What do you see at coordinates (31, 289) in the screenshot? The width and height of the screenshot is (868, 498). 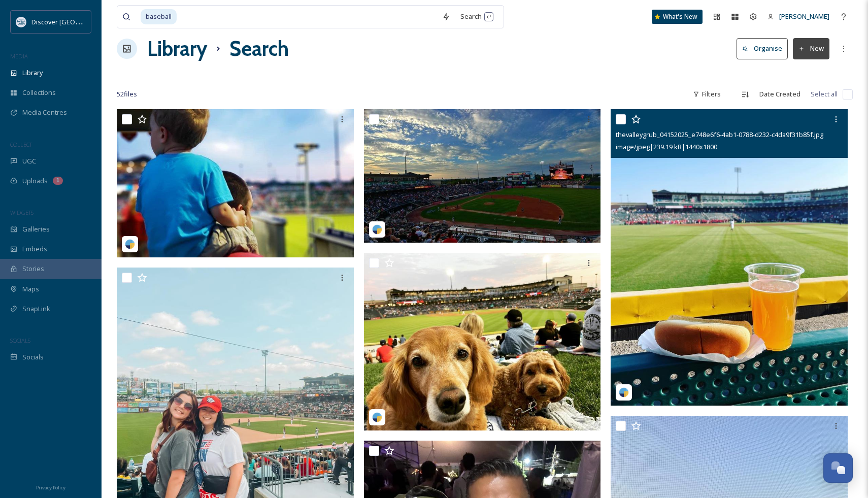 I see `span: Maps` at bounding box center [31, 289].